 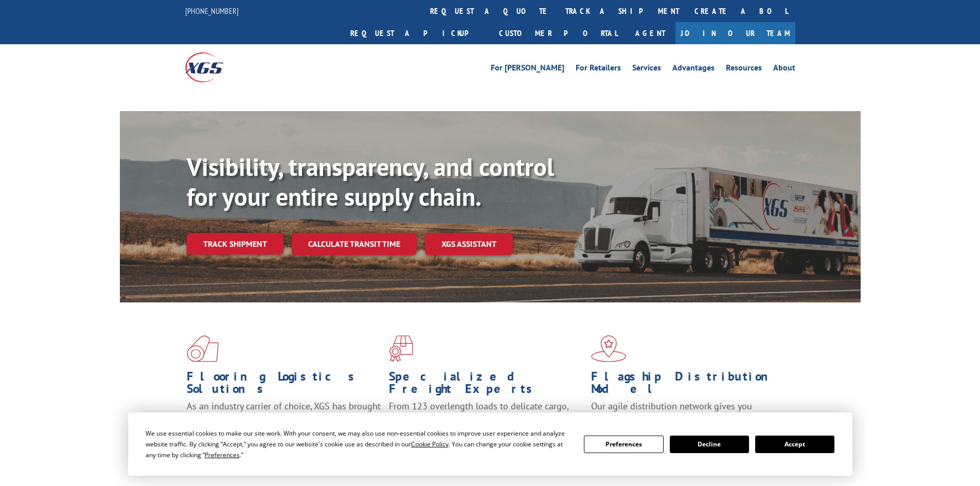 I want to click on button: Decline, so click(x=710, y=445).